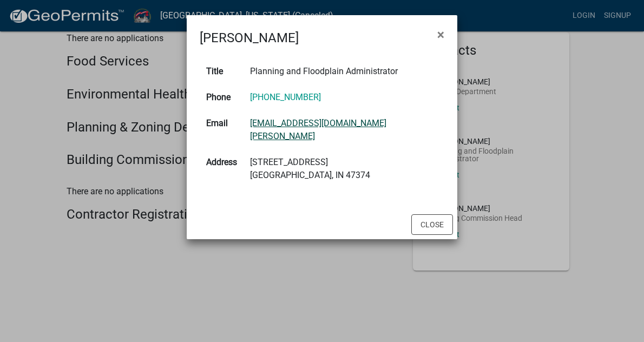 The width and height of the screenshot is (644, 342). I want to click on th: Address, so click(221, 169).